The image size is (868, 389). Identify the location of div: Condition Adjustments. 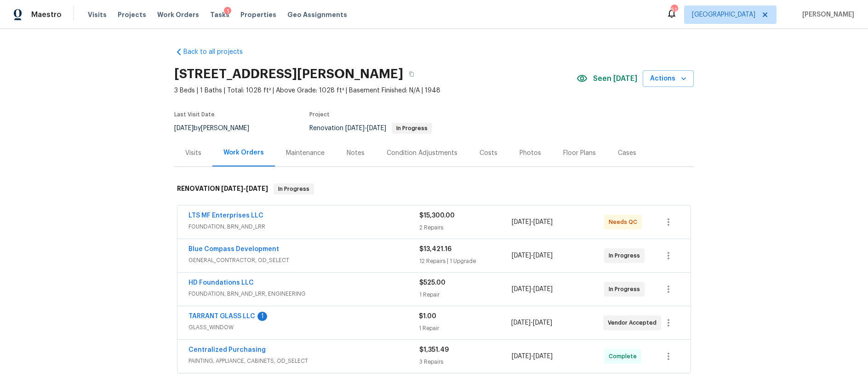
(422, 153).